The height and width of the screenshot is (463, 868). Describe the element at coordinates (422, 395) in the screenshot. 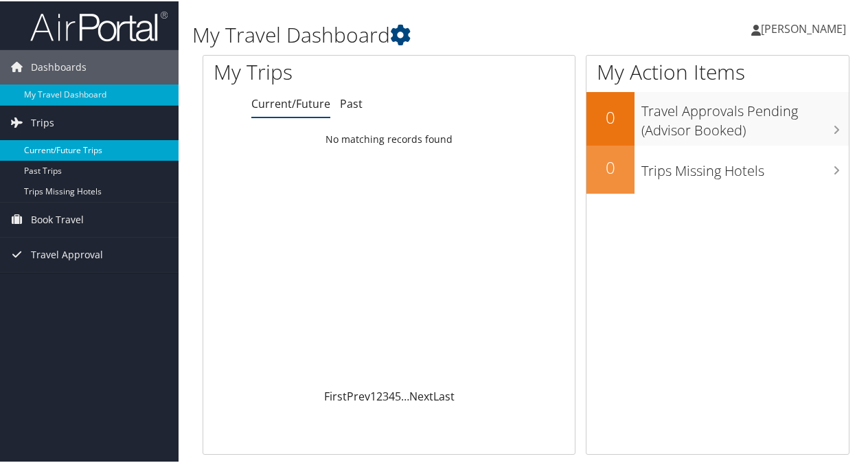

I see `a: Next` at that location.